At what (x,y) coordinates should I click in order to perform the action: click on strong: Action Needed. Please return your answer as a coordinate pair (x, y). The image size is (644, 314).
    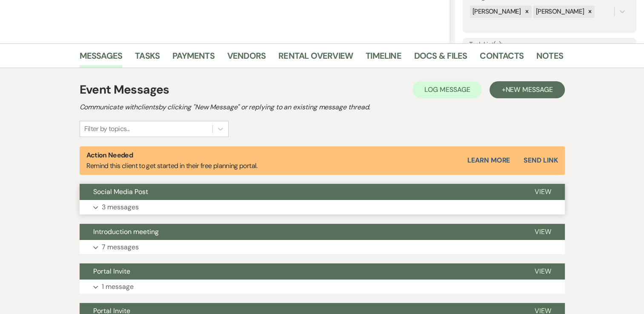
    Looking at the image, I should click on (110, 155).